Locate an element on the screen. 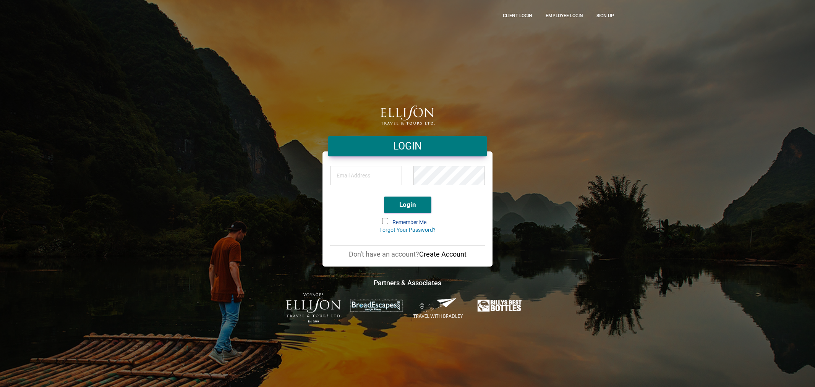 The image size is (815, 387). a: Create Account is located at coordinates (443, 254).